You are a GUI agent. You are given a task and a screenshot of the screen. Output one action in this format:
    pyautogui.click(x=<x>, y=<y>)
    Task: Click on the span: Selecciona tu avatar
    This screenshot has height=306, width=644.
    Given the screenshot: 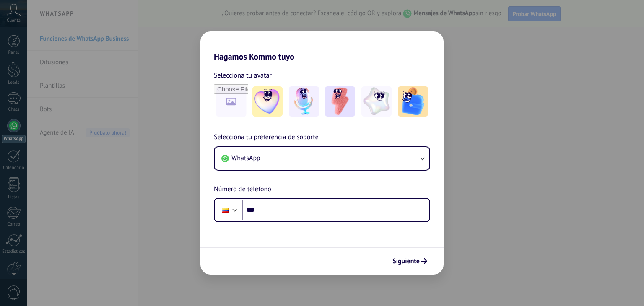 What is the action you would take?
    pyautogui.click(x=242, y=76)
    